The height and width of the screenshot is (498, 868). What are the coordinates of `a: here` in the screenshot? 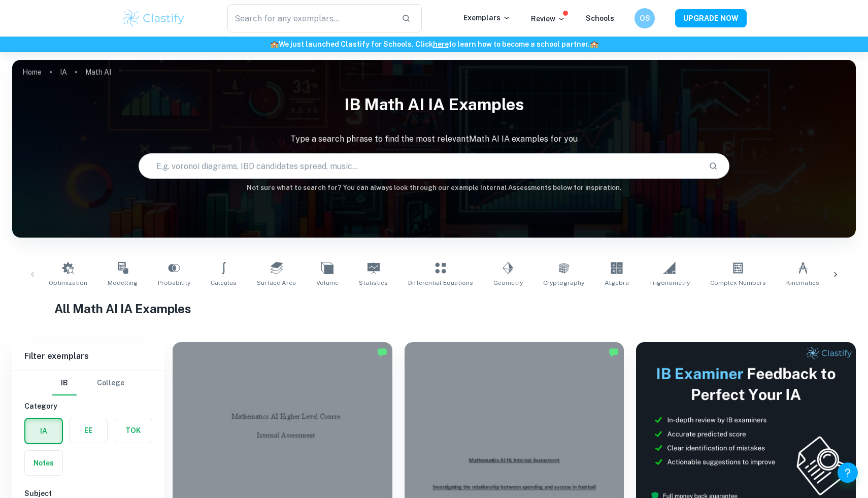 It's located at (441, 44).